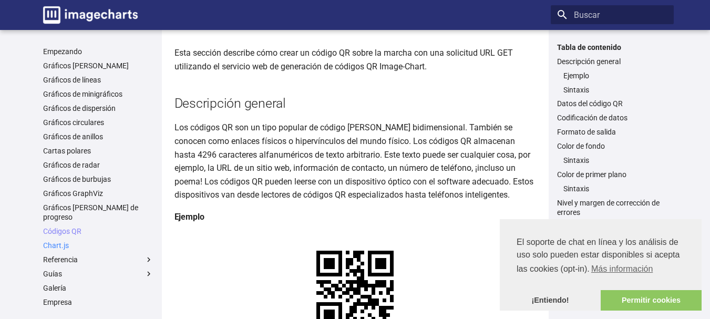 This screenshot has height=319, width=710. Describe the element at coordinates (590, 104) in the screenshot. I see `font: Datos del código QR` at that location.